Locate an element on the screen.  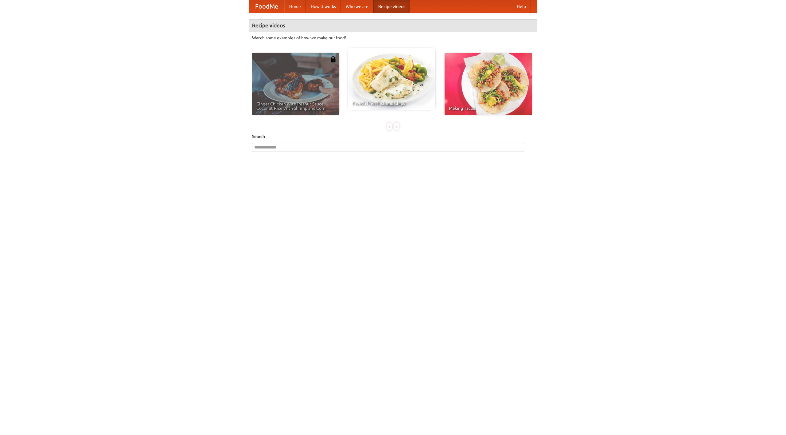
span: French Fries Fish and Chips is located at coordinates (392, 103).